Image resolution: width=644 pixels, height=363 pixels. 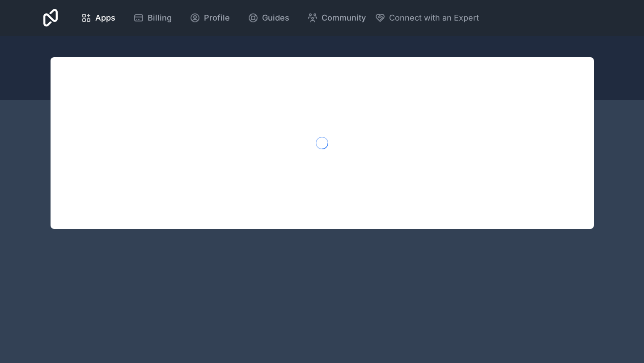 I want to click on span: Apps, so click(x=105, y=18).